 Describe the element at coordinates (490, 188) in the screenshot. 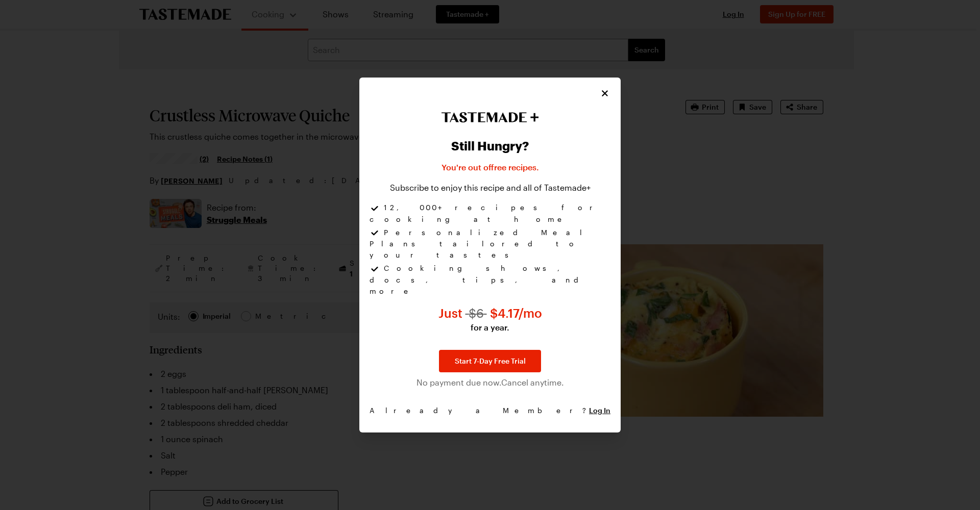

I see `p: Subscribe to enjoy this recipe and all of Tastemade+` at that location.